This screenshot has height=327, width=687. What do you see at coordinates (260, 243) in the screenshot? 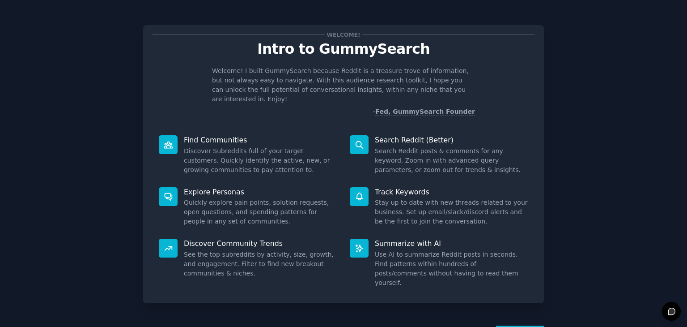
I see `p: Discover Community Trends` at bounding box center [260, 243].